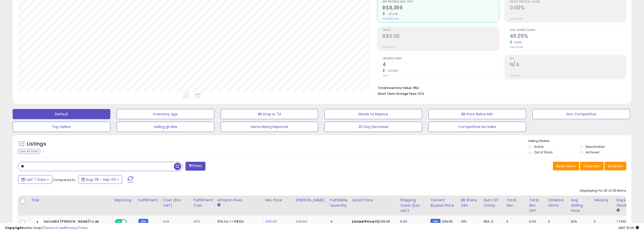 This screenshot has width=644, height=233. I want to click on button: Items Being Repriced, so click(269, 127).